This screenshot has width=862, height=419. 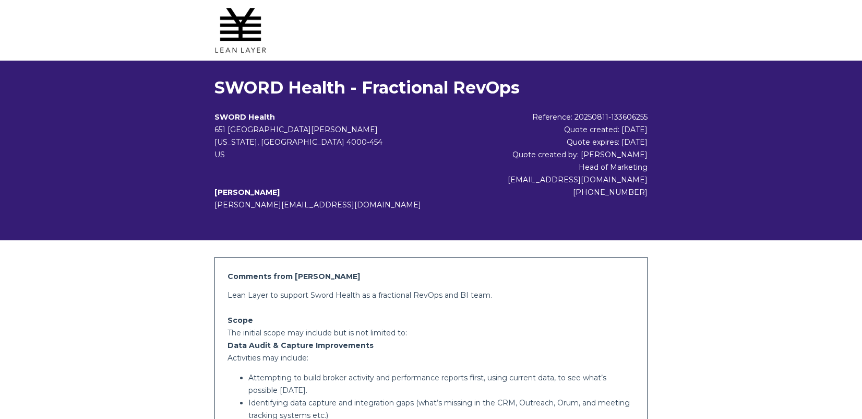 I want to click on p: The initial scope may include but is not limited to:, so click(x=431, y=333).